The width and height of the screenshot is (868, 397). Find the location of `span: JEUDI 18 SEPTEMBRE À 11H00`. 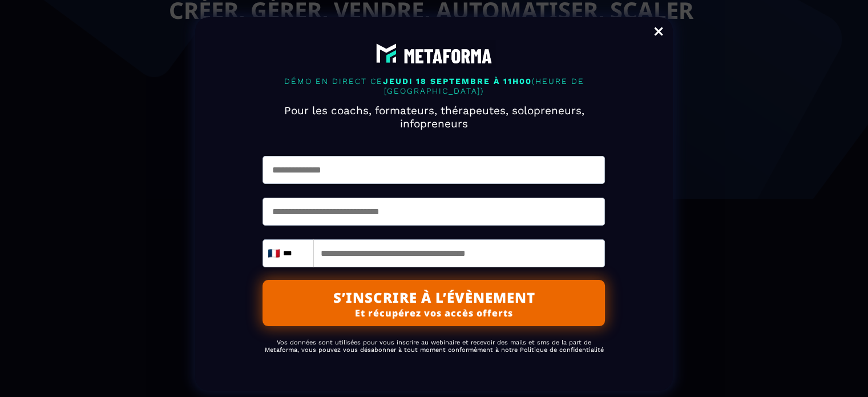

span: JEUDI 18 SEPTEMBRE À 11H00 is located at coordinates (456, 81).